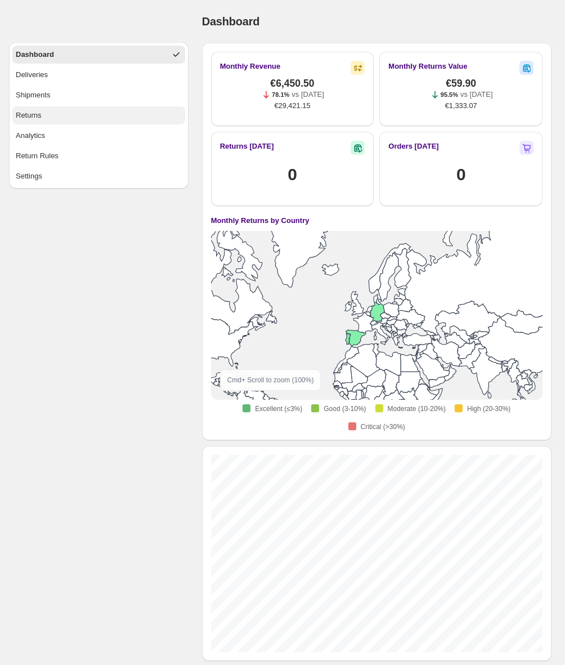  Describe the element at coordinates (271, 380) in the screenshot. I see `div: Cmd + Scroll to zoom ( 100 %)` at that location.